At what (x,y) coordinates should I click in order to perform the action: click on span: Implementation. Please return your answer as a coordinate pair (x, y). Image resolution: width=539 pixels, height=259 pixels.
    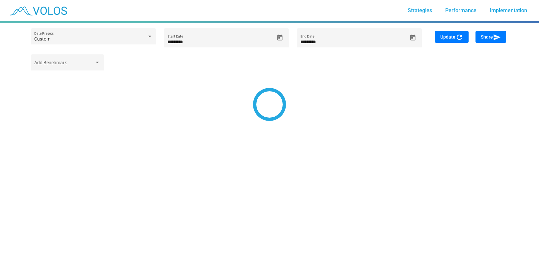
    Looking at the image, I should click on (509, 10).